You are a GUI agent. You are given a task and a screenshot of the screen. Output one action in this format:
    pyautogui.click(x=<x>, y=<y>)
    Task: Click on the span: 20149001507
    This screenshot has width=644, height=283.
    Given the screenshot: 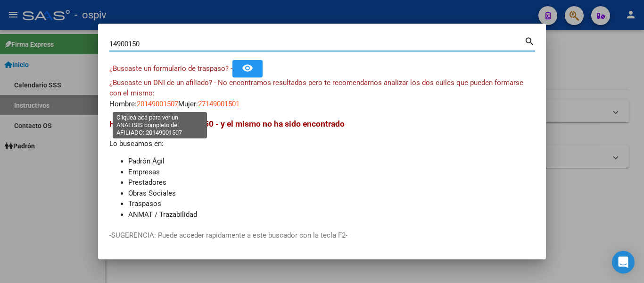 What is the action you would take?
    pyautogui.click(x=158, y=104)
    